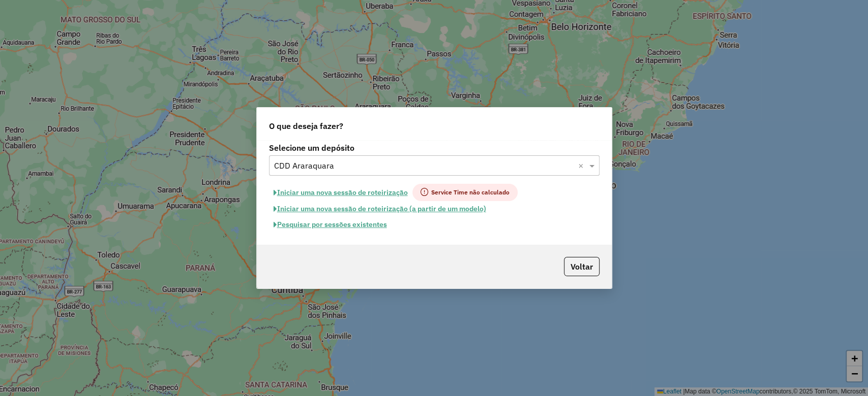 The width and height of the screenshot is (868, 396). Describe the element at coordinates (582, 166) in the screenshot. I see `span: Clear all` at that location.